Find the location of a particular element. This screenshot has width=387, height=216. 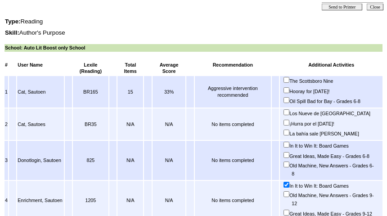

input: Great Ideas, Made Easy - Grades 9-12 is located at coordinates (286, 212).